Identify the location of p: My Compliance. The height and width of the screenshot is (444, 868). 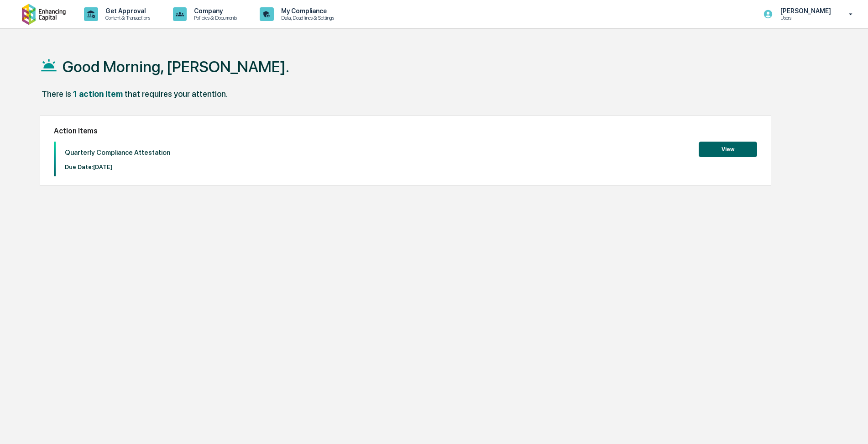
(306, 11).